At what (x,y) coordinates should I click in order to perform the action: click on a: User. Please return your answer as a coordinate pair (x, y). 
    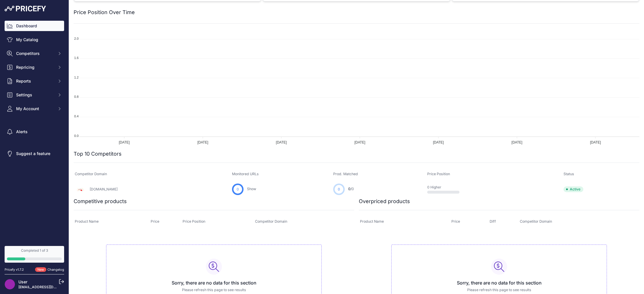
    Looking at the image, I should click on (23, 282).